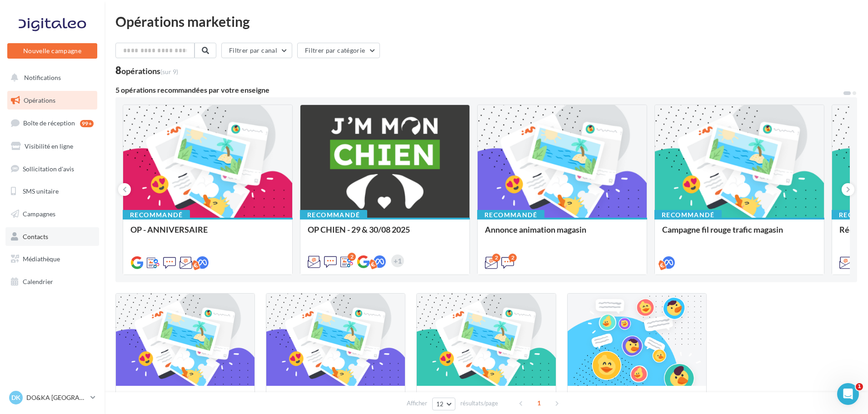 This screenshot has width=868, height=414. Describe the element at coordinates (48, 168) in the screenshot. I see `span: Sollicitation d'avis` at that location.